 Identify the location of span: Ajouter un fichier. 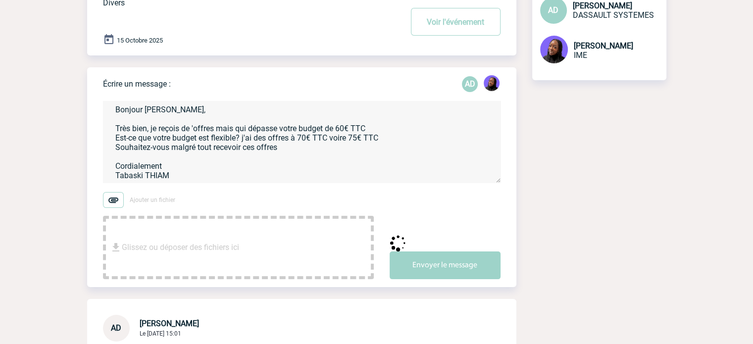
(152, 200).